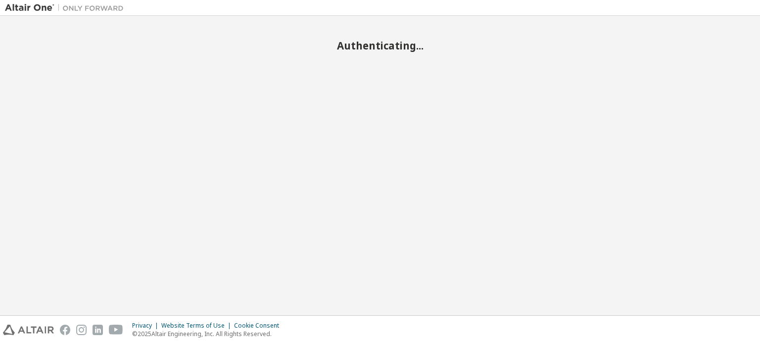 The width and height of the screenshot is (760, 344). I want to click on div: Website Terms of Use, so click(197, 325).